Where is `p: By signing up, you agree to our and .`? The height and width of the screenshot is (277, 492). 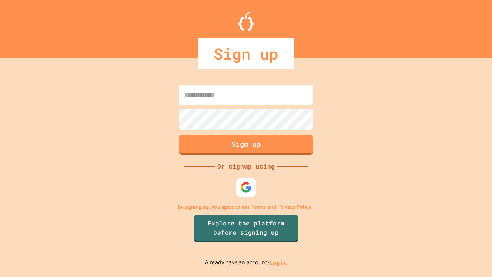
p: By signing up, you agree to our and . is located at coordinates (246, 206).